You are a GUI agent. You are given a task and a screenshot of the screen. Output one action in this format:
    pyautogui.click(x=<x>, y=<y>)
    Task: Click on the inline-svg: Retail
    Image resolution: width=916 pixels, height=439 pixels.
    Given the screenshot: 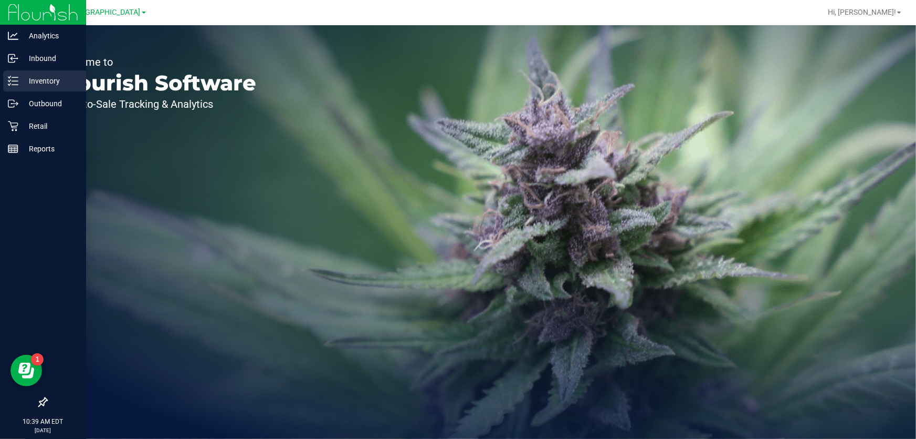 What is the action you would take?
    pyautogui.click(x=13, y=126)
    